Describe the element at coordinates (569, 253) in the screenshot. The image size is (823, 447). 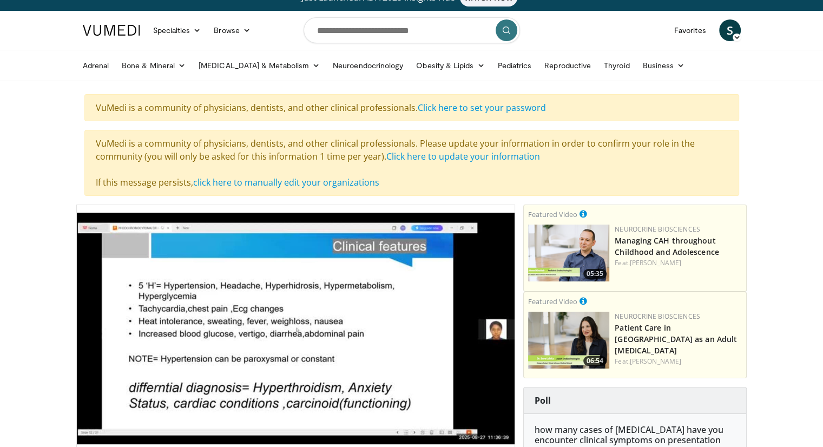
I see `img: 56bc924d-1fb1-4cf0-9f63-435b399b5585.png.150x105_q85_crop-smart_upscale.png` at that location.